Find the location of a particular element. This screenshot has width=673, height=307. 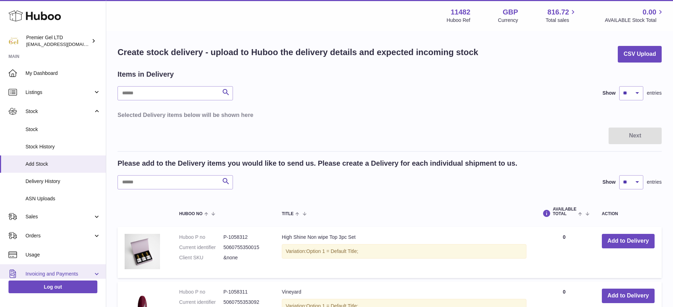

div: Huboo Ref is located at coordinates (458, 20).